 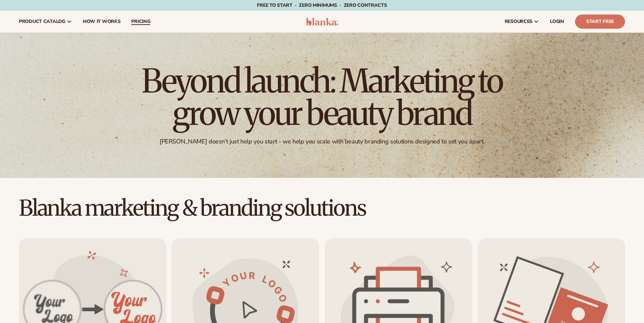 I want to click on img: logo, so click(x=322, y=22).